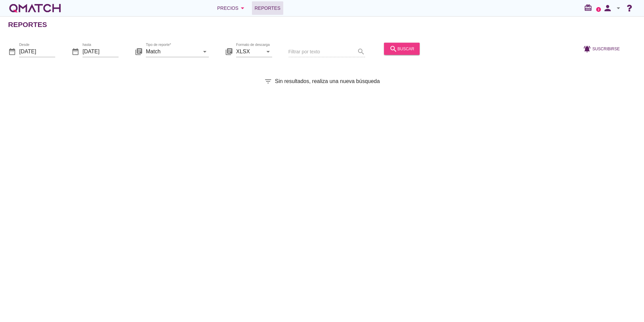 This screenshot has width=644, height=322. I want to click on text: 2, so click(599, 9).